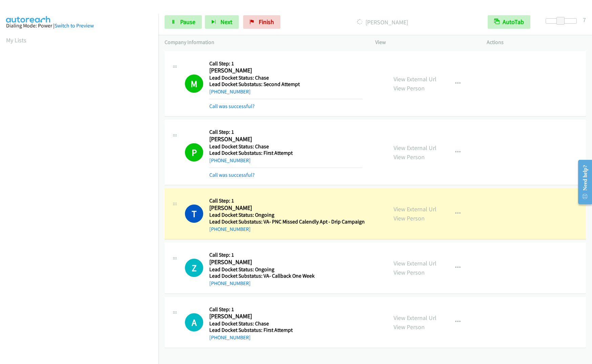  I want to click on div: 7, so click(585, 20).